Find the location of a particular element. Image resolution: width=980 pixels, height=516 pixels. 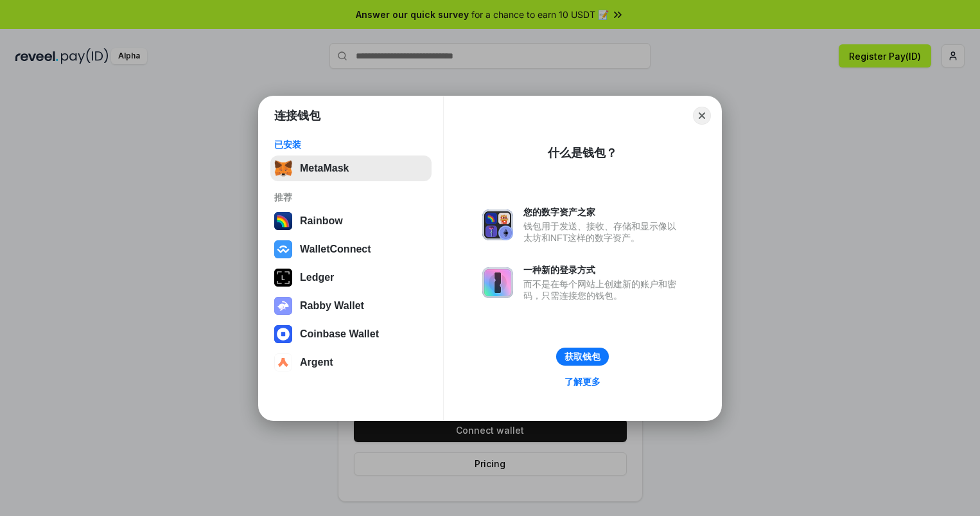

button: Coinbase Wallet is located at coordinates (351, 334).